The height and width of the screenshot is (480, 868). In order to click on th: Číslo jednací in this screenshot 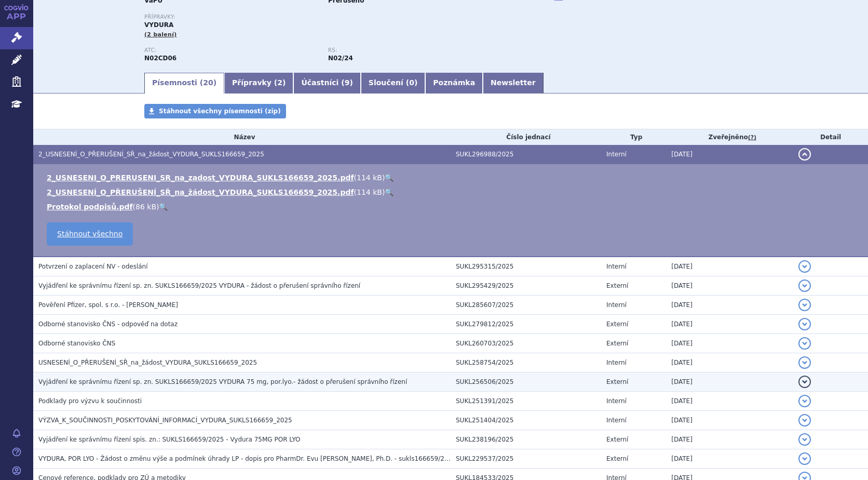, I will do `click(526, 137)`.